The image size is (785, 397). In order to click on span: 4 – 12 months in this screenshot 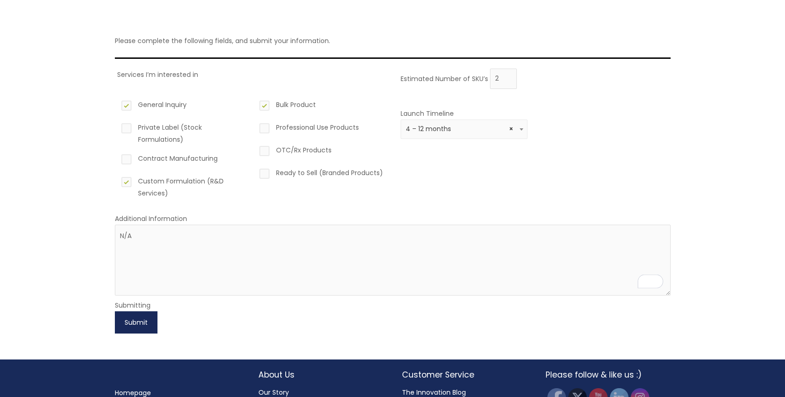, I will do `click(464, 129)`.